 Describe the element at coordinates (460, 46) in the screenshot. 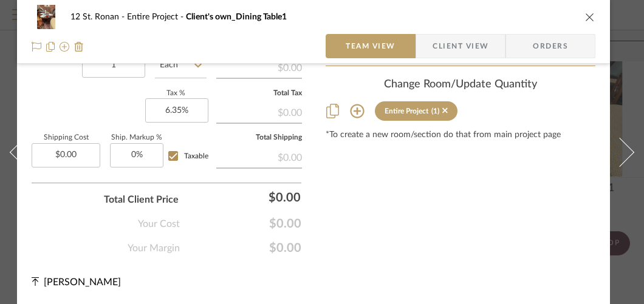

I see `span: Client View` at that location.